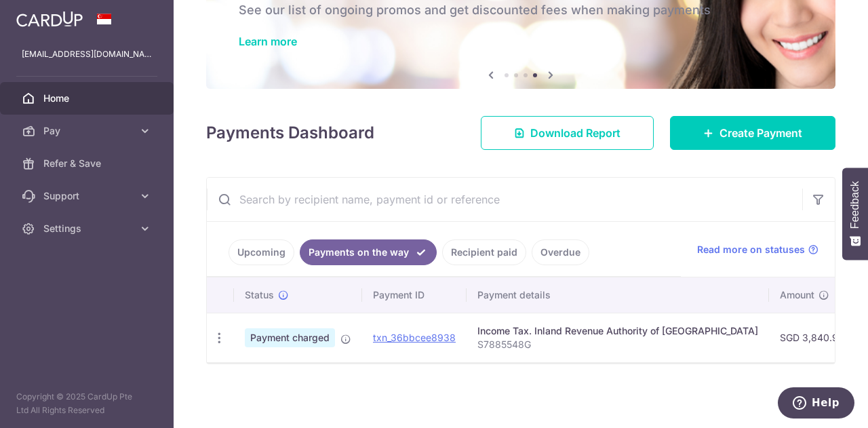 This screenshot has width=868, height=428. Describe the element at coordinates (259, 295) in the screenshot. I see `span: Status` at that location.